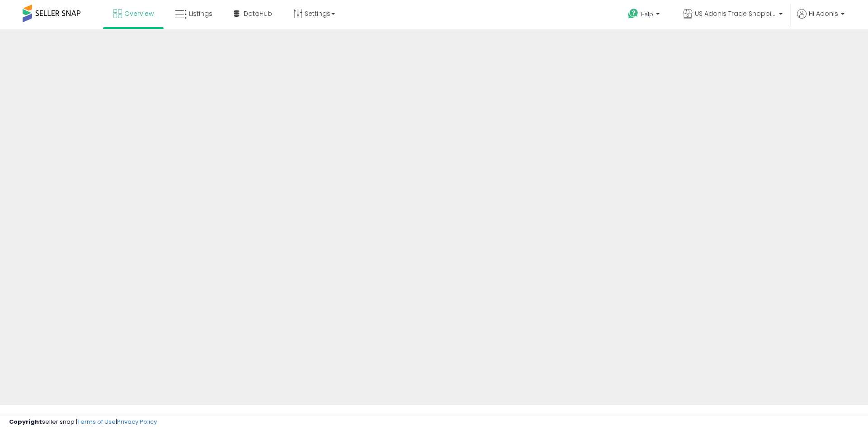  Describe the element at coordinates (139, 14) in the screenshot. I see `span: Overview` at that location.